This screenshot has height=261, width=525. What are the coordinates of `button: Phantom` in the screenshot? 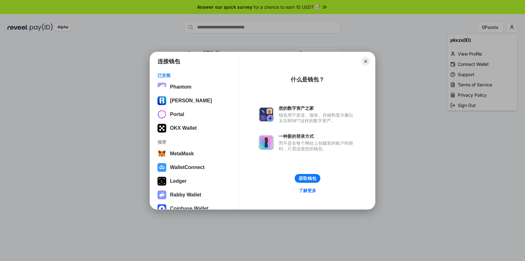 It's located at (195, 87).